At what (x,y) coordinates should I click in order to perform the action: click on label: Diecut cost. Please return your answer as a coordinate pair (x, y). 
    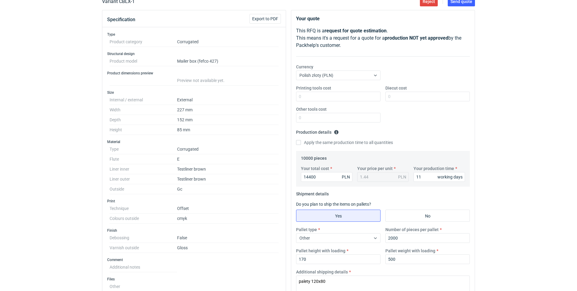
    Looking at the image, I should click on (396, 88).